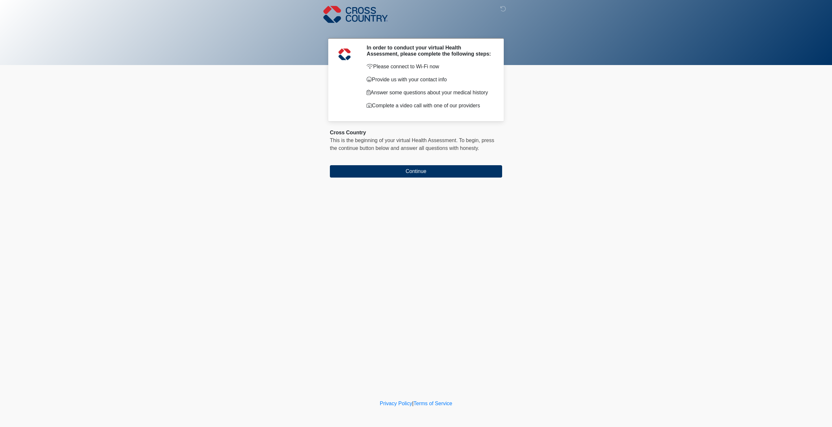  Describe the element at coordinates (416, 133) in the screenshot. I see `div: Cross Country` at that location.